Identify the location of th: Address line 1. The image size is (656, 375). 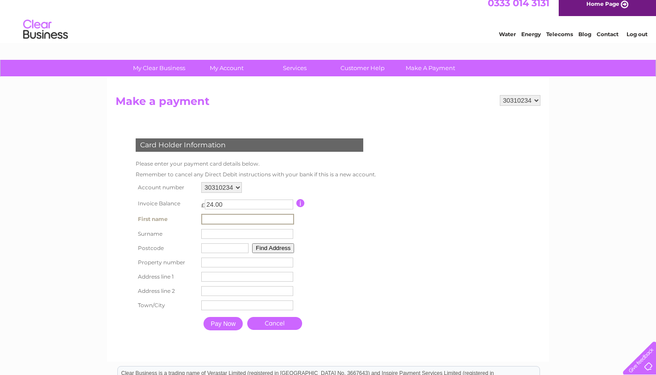
(166, 277).